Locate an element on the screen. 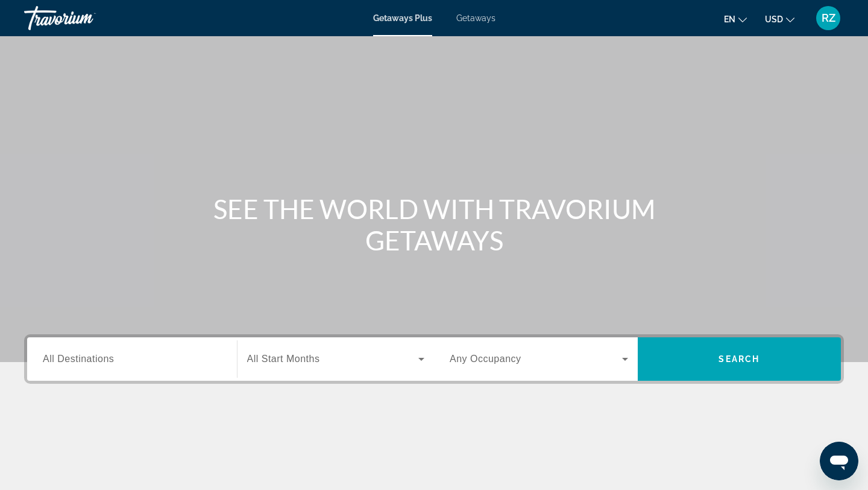 The width and height of the screenshot is (868, 490). span: Getaways Plus is located at coordinates (403, 18).